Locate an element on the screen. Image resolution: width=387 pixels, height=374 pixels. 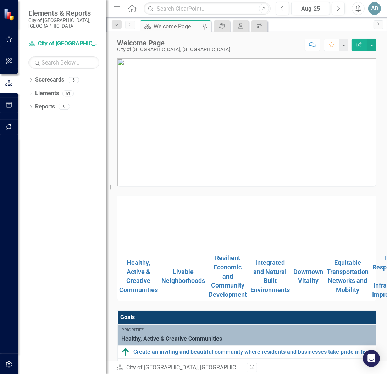
a: Reports is located at coordinates (45, 107).